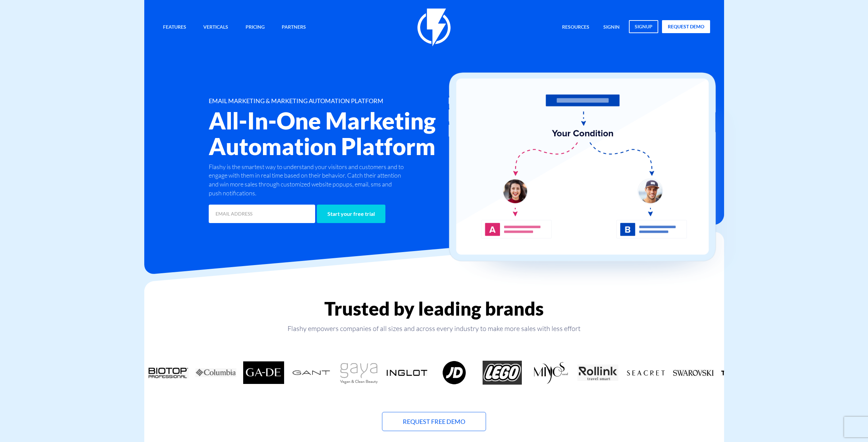 The image size is (868, 442). What do you see at coordinates (351, 213) in the screenshot?
I see `input: Start your free trial` at bounding box center [351, 213].